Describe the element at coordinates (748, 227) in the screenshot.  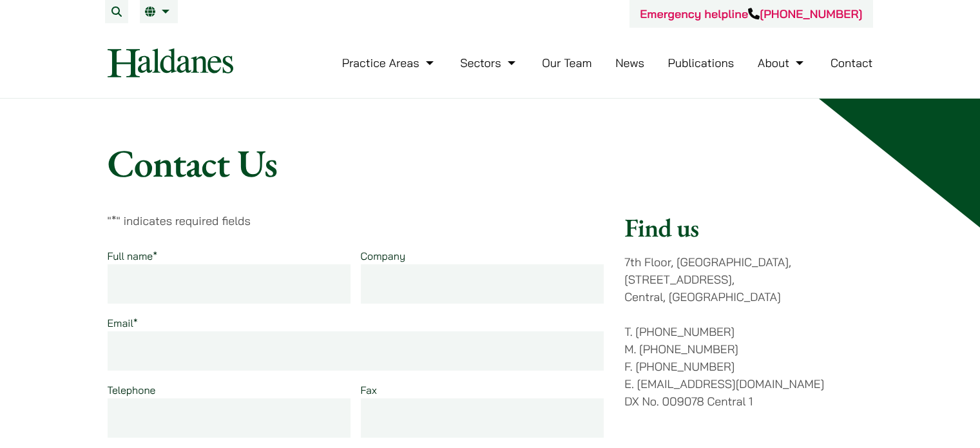
I see `h2: Find us` at that location.